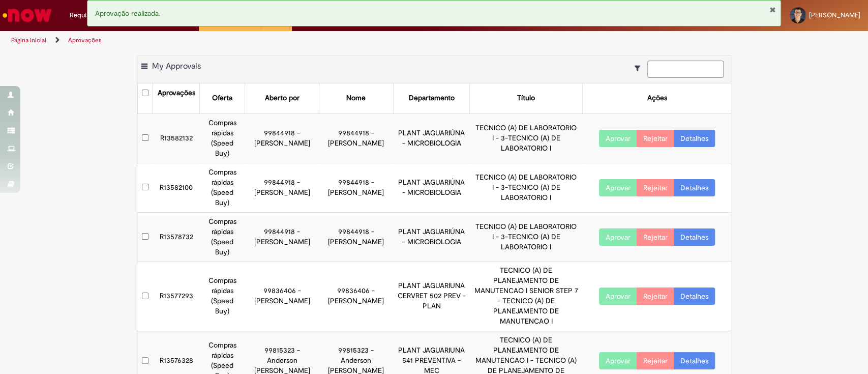  I want to click on span: My Approvals, so click(176, 66).